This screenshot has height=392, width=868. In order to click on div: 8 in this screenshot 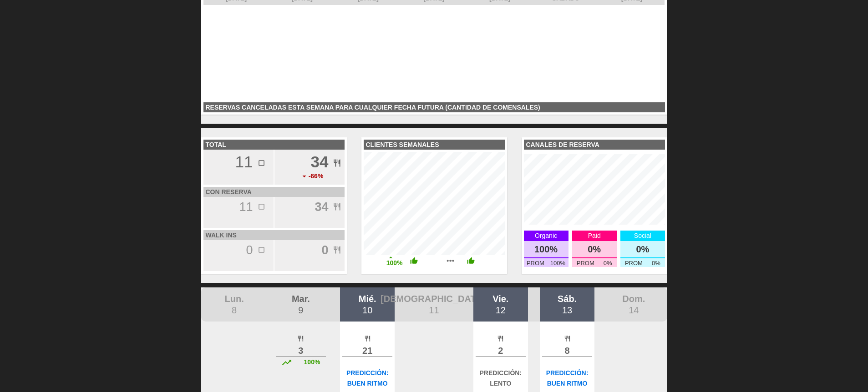, I will do `click(235, 310)`.